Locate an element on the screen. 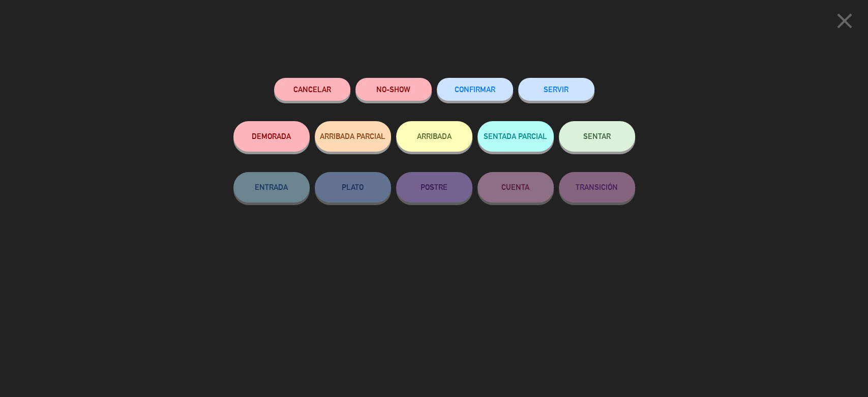  button: close is located at coordinates (844, 22).